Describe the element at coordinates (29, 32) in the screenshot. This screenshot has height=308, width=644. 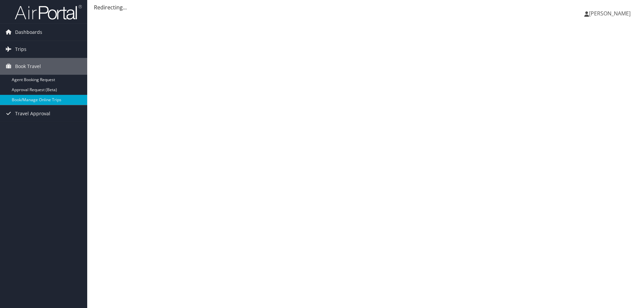
I see `span: Dashboards` at that location.